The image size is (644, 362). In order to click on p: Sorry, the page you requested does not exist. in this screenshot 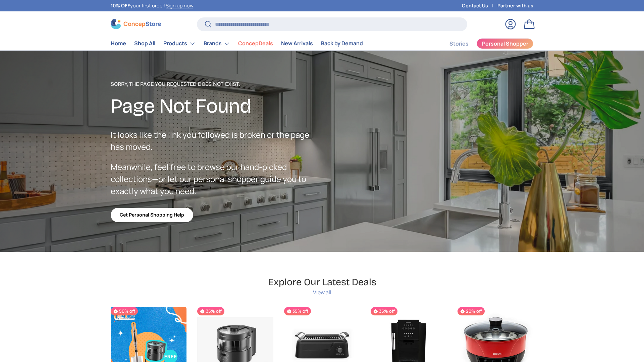, I will do `click(216, 84)`.